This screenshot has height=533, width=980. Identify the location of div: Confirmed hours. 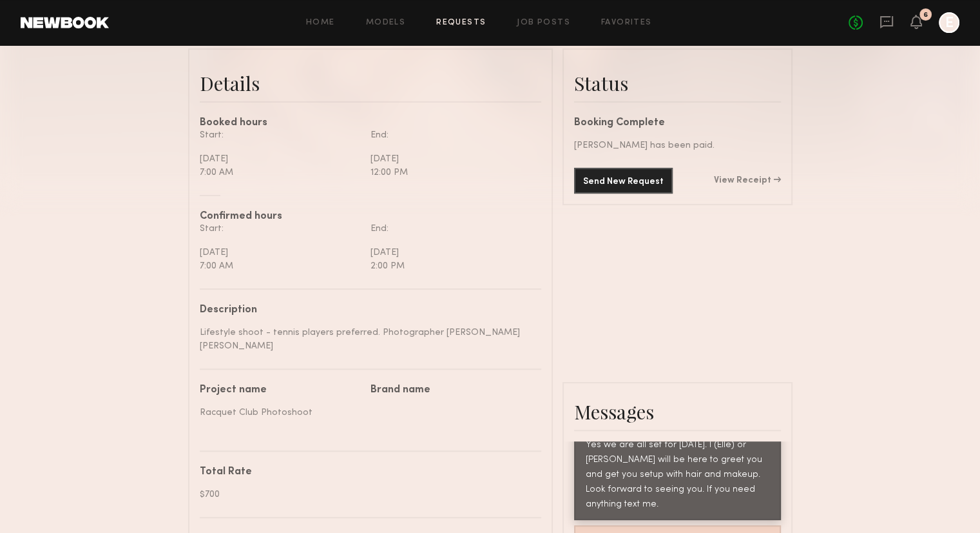
(371, 217).